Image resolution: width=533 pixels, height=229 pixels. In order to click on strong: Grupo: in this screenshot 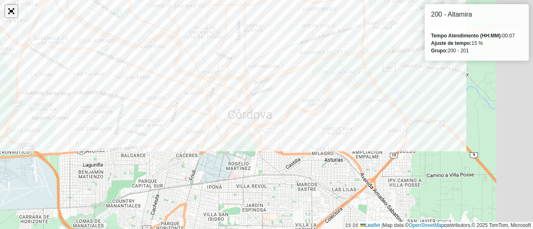, I will do `click(439, 51)`.